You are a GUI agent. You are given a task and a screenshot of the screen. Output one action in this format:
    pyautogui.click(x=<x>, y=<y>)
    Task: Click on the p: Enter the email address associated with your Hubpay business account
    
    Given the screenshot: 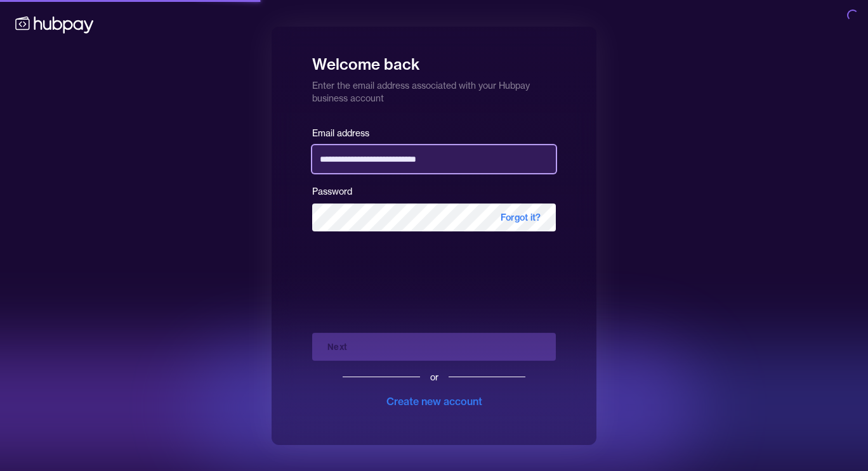 What is the action you would take?
    pyautogui.click(x=434, y=89)
    